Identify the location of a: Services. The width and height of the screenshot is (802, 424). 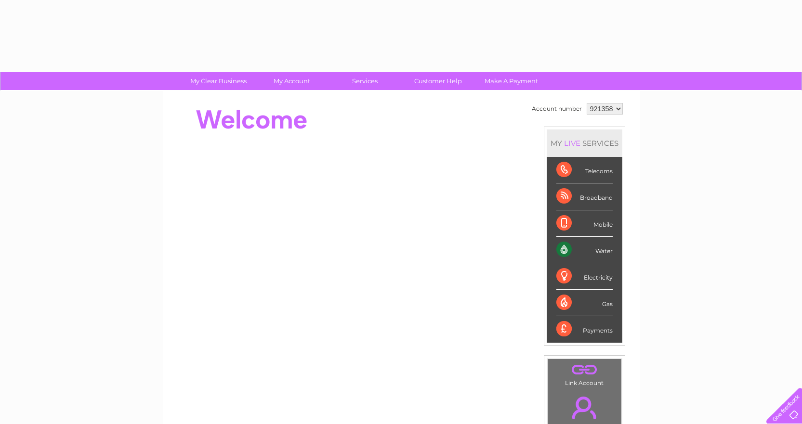
(365, 81).